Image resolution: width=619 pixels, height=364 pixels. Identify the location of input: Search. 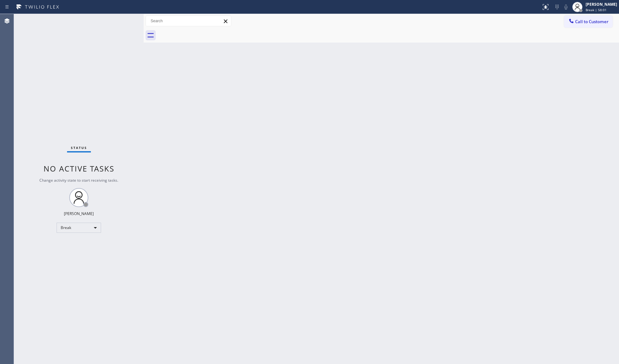
(188, 21).